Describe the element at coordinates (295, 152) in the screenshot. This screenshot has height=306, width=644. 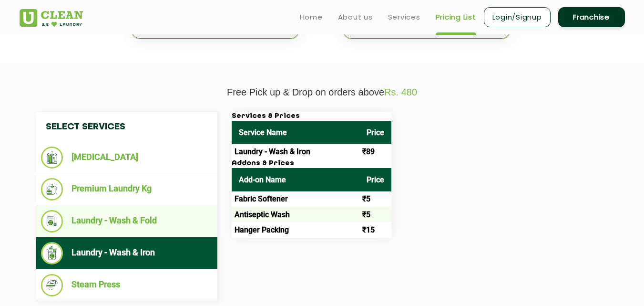
I see `td: Laundry - Wash & Iron` at that location.